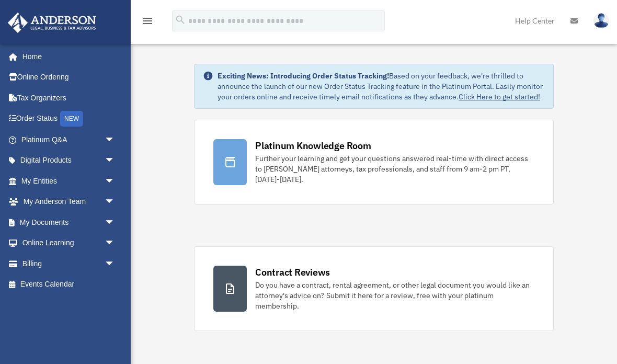  I want to click on a: Home, so click(66, 56).